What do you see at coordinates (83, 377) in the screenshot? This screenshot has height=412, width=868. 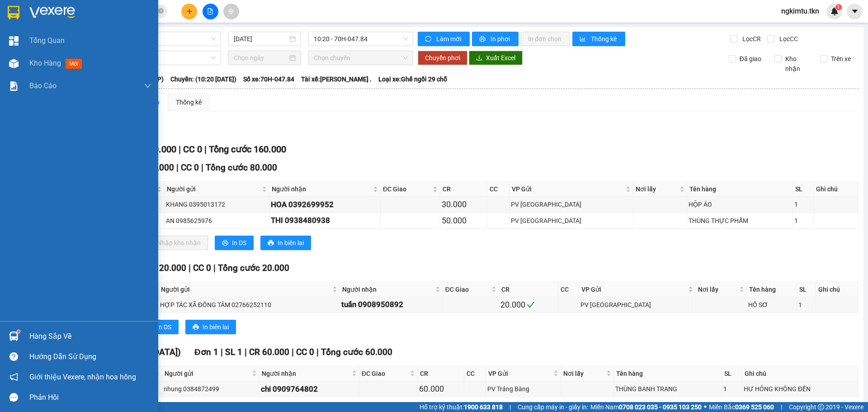 I see `span: Giới thiệu Vexere, nhận hoa hồng` at bounding box center [83, 377].